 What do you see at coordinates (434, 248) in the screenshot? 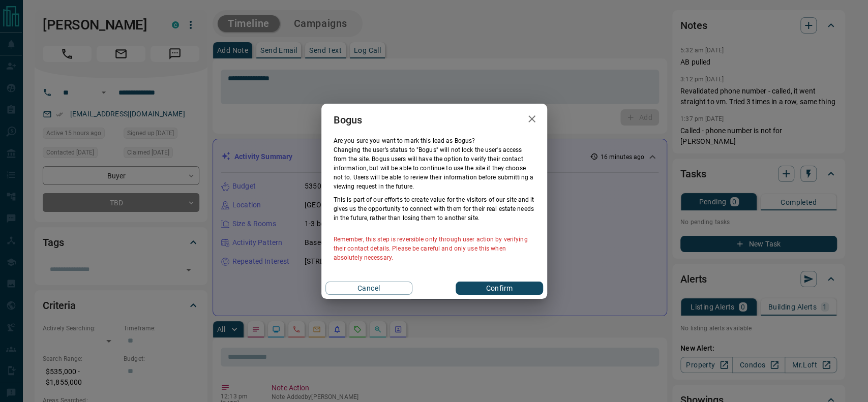
I see `p: Remember, this step is reversible only through user action by verifying their contact details. Pl...` at bounding box center [434, 248].